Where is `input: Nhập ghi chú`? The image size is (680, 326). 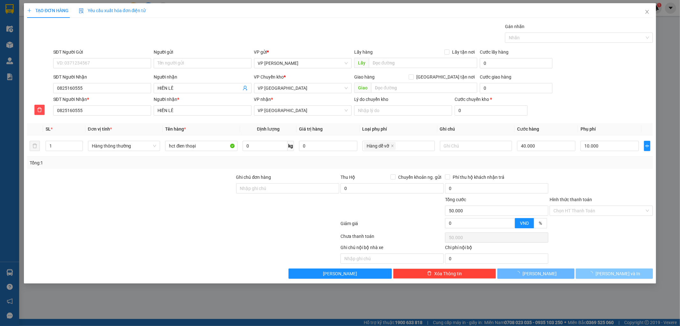 input: Nhập ghi chú is located at coordinates (392, 258).